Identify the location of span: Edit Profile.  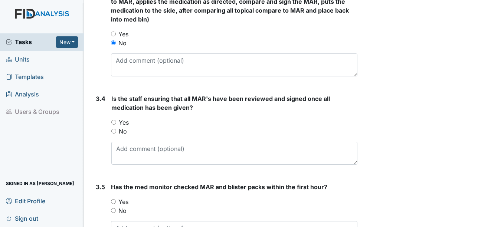
(26, 201).